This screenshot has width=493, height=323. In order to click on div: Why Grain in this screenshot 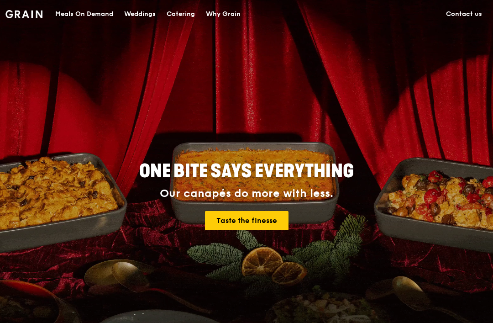, I will do `click(223, 14)`.